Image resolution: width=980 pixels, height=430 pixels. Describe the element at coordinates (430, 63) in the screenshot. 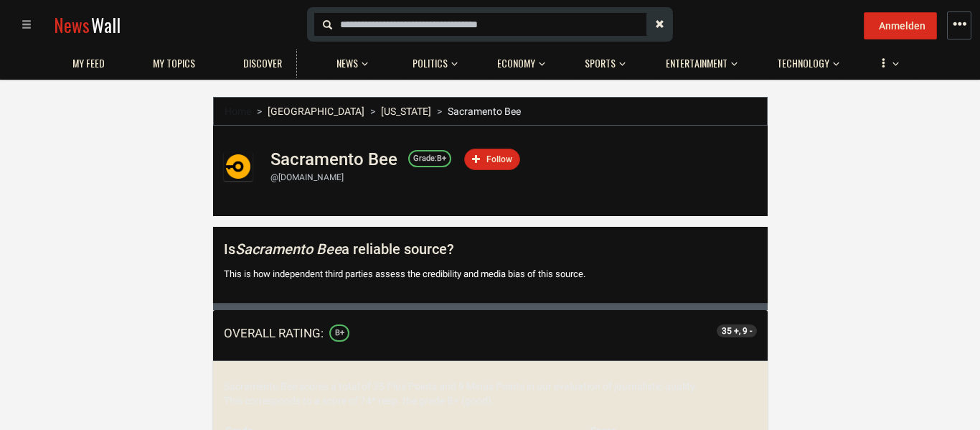

I see `span: Politics` at that location.